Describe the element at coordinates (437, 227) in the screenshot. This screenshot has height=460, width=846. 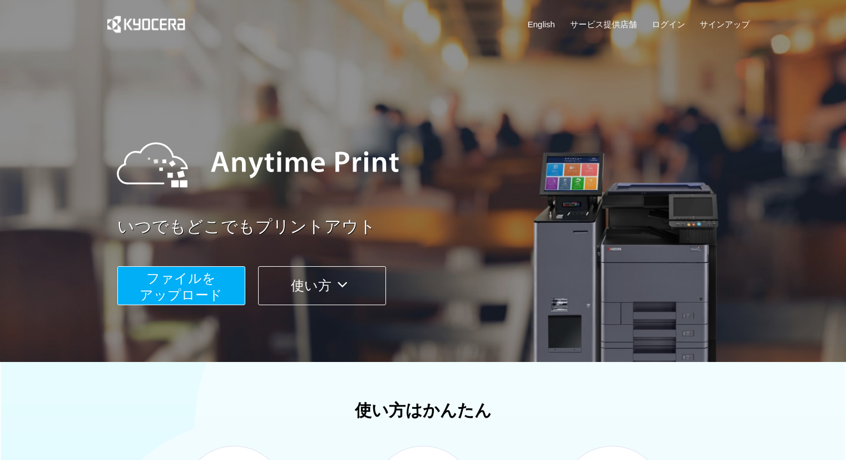
I see `a: いつでもどこでもプリントアウト` at that location.